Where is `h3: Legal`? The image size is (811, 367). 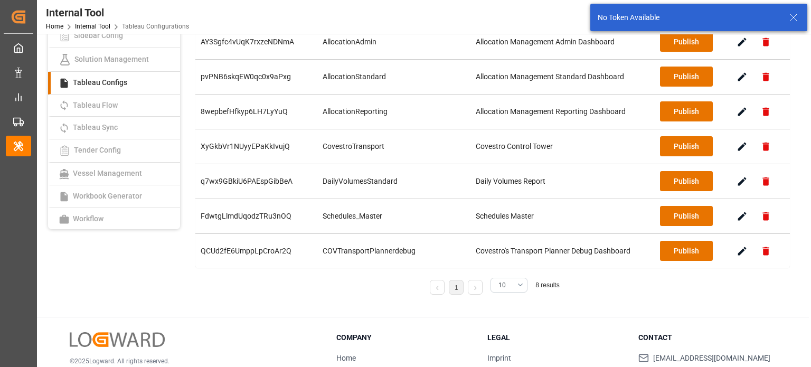 h3: Legal is located at coordinates (556, 338).